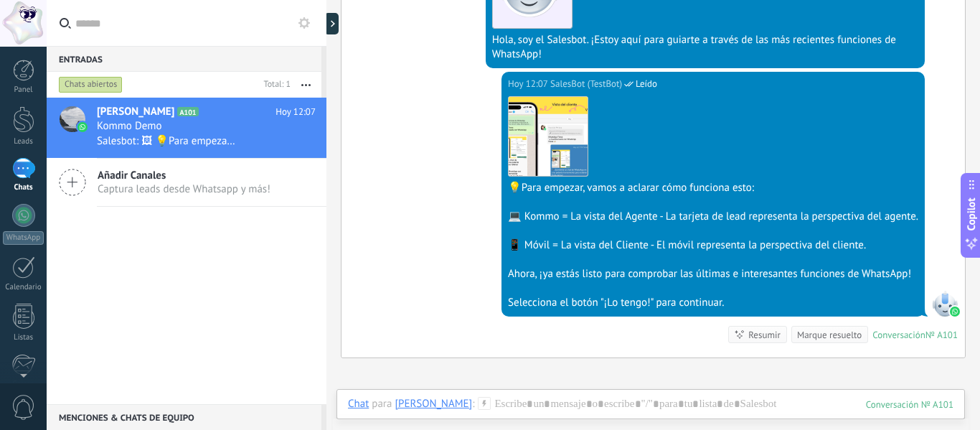 Image resolution: width=980 pixels, height=430 pixels. I want to click on div: Total: 1, so click(274, 85).